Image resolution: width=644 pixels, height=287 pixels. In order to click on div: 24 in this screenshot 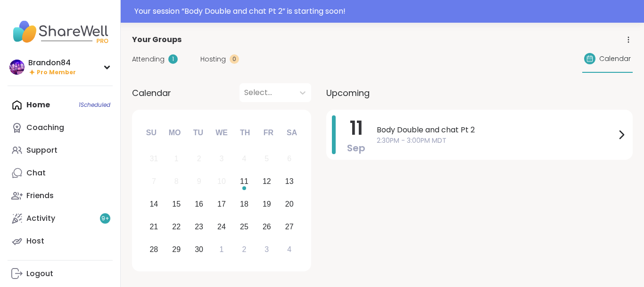, I will do `click(221, 226)`.